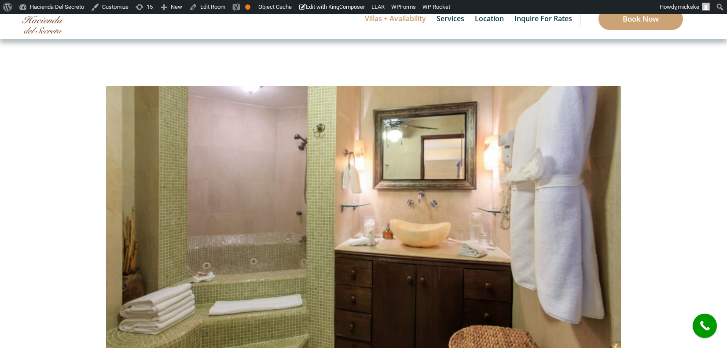 This screenshot has height=348, width=727. Describe the element at coordinates (43, 17) in the screenshot. I see `img: Awesome Logo` at that location.